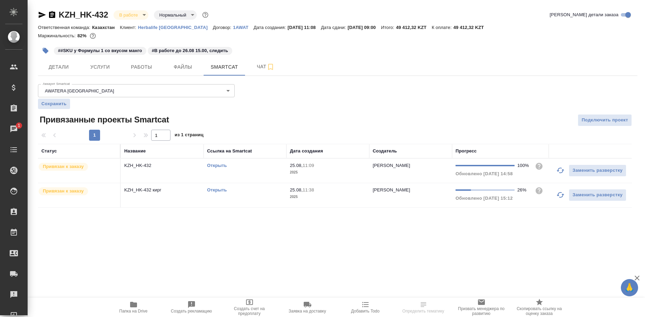 The width and height of the screenshot is (645, 317). What do you see at coordinates (42, 15) in the screenshot?
I see `button: Скопировать ссылку для ЯМессенджера` at bounding box center [42, 15].